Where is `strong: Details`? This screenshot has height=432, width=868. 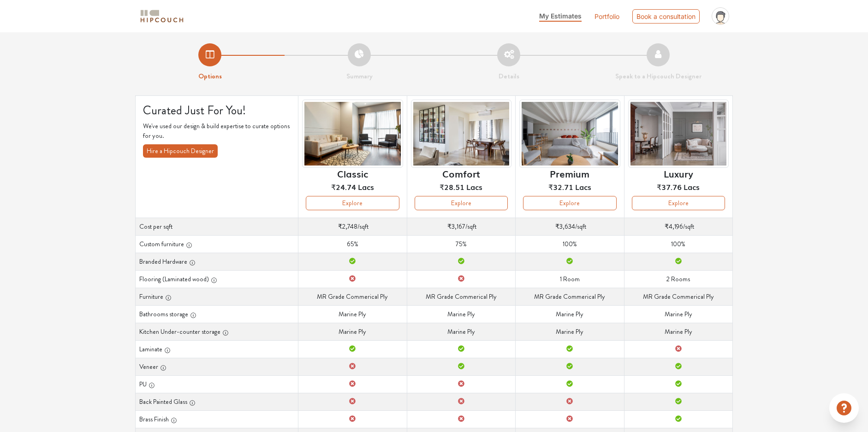
strong: Details is located at coordinates (509, 76).